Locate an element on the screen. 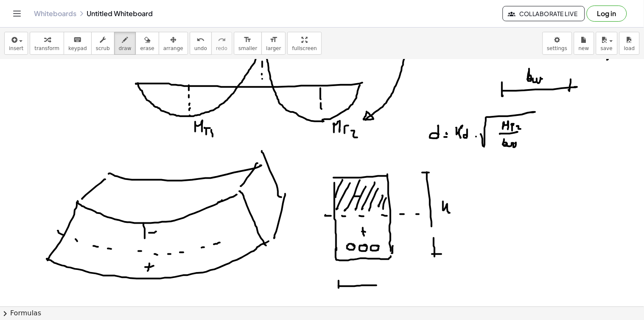  button: load is located at coordinates (630, 43).